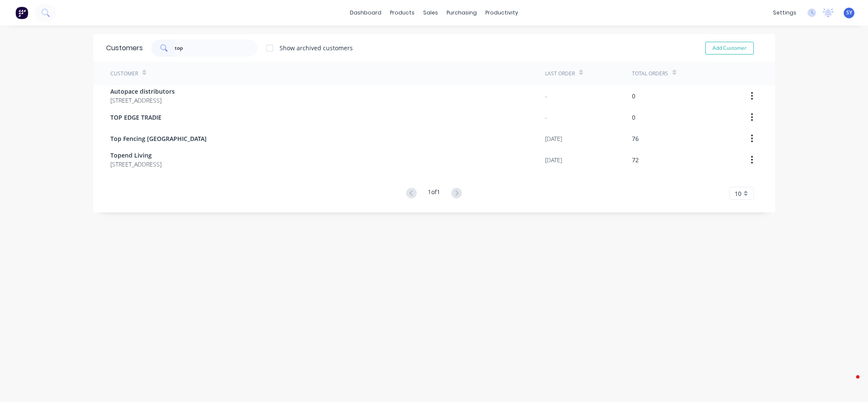  I want to click on div: Show archived customers, so click(316, 48).